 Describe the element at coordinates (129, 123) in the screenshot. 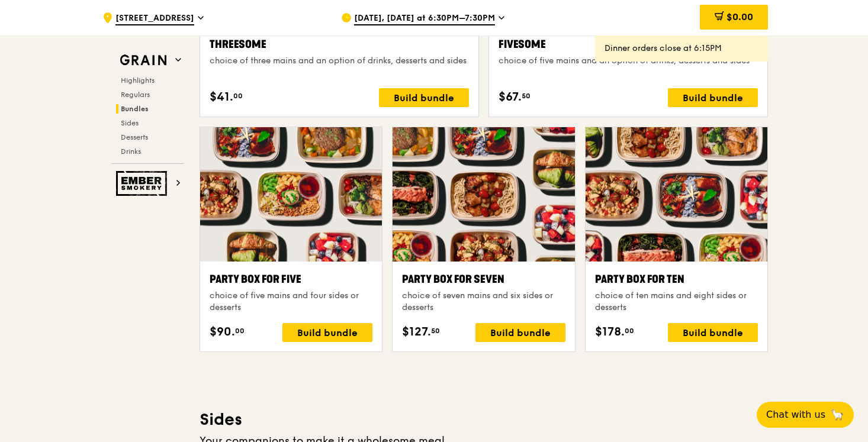

I see `span: Sides` at that location.